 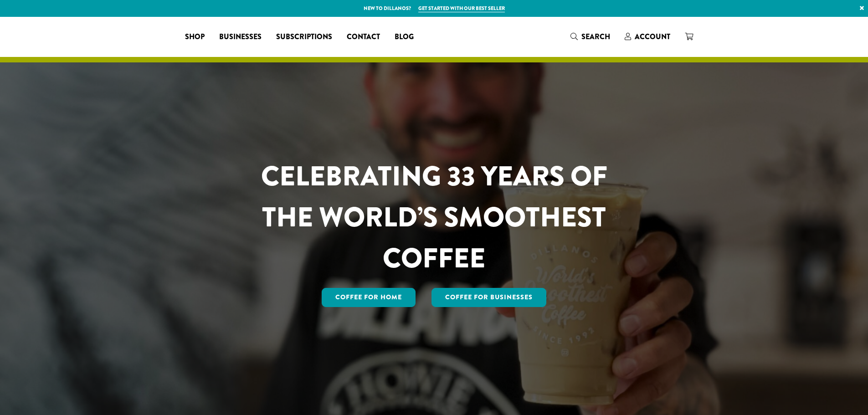 What do you see at coordinates (240, 37) in the screenshot?
I see `span: Businesses` at bounding box center [240, 37].